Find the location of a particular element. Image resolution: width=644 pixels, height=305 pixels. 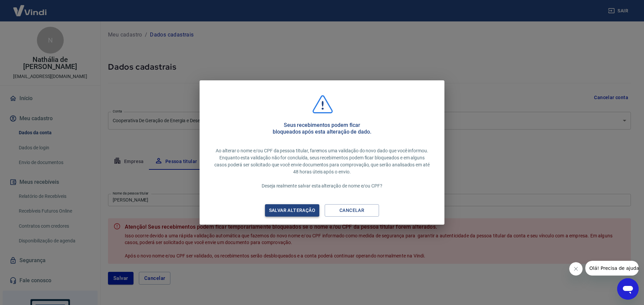

button: Salvar alteração is located at coordinates (292, 211).